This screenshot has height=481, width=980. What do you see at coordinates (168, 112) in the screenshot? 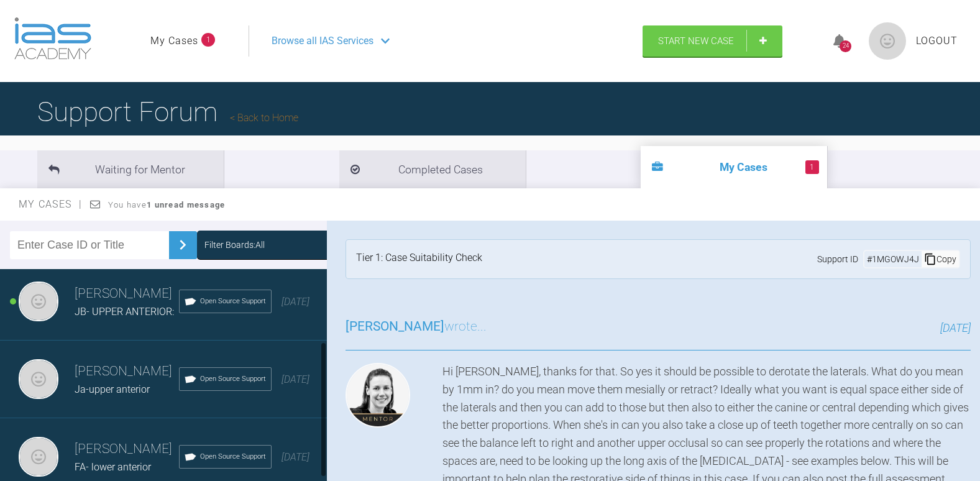
I see `h1: Support Forum` at bounding box center [168, 112].